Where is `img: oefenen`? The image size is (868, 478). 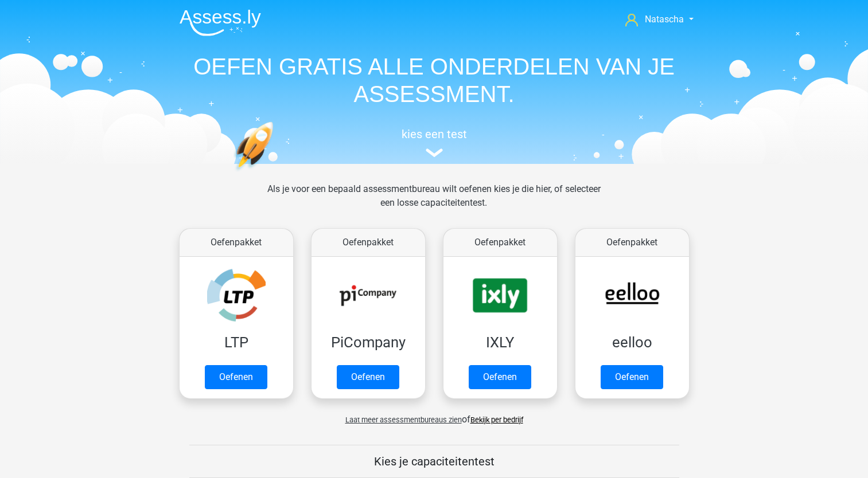
img: oefenen is located at coordinates (275, 173).